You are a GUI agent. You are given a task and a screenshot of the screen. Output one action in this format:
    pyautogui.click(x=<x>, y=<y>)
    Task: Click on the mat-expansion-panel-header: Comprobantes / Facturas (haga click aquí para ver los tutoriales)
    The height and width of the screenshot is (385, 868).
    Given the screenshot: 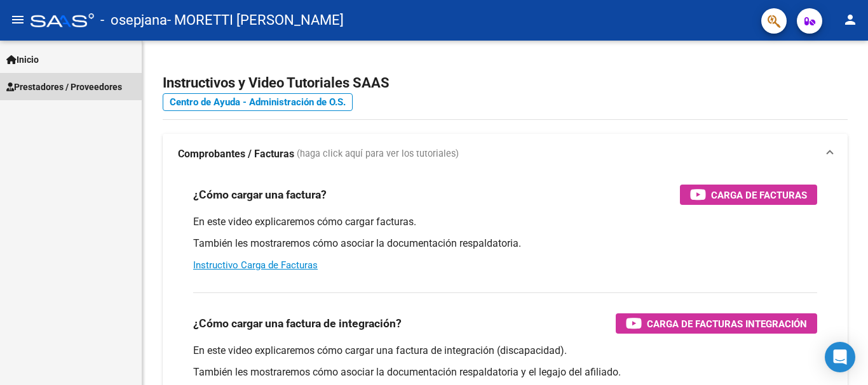 What is the action you would take?
    pyautogui.click(x=505, y=154)
    